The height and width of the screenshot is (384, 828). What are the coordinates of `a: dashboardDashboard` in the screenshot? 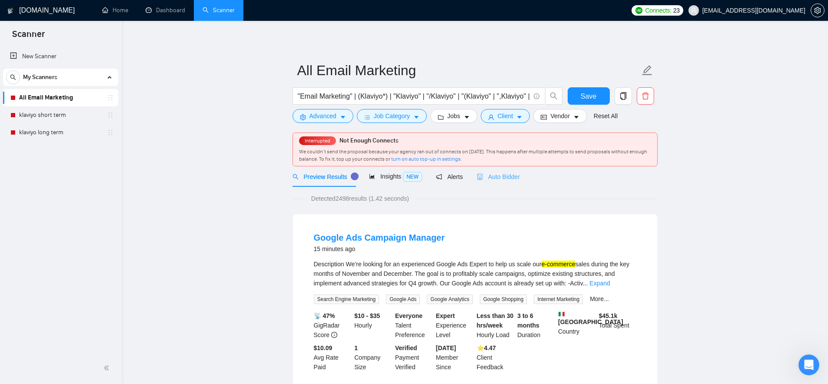 It's located at (165, 10).